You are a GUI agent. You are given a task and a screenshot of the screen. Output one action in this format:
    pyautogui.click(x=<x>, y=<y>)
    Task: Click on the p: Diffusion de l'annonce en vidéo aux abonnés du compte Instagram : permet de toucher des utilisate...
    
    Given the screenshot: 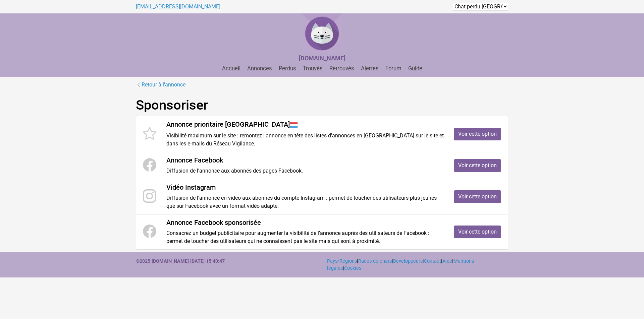 What is the action you would take?
    pyautogui.click(x=305, y=202)
    